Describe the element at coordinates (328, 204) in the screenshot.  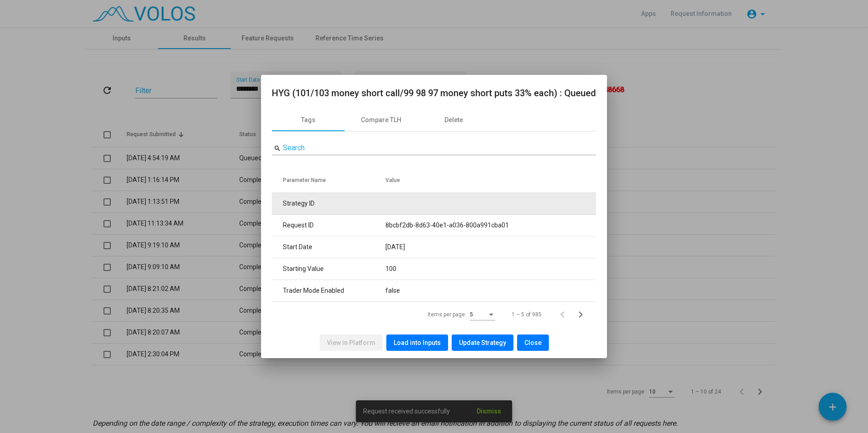
I see `td: Strategy ID` at that location.